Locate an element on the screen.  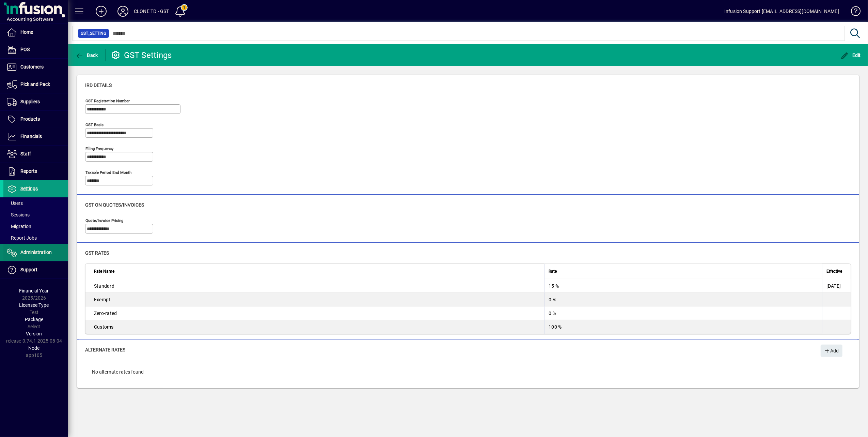
span: Edit is located at coordinates (850, 55).